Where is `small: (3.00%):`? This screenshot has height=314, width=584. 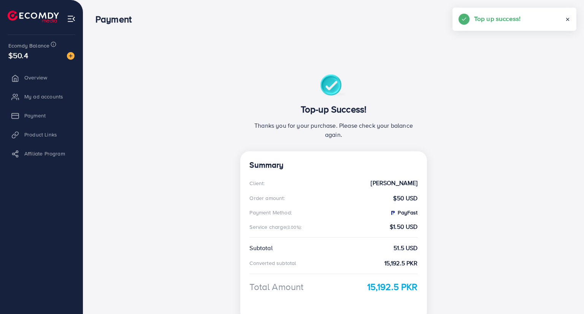 small: (3.00%): is located at coordinates (294, 228).